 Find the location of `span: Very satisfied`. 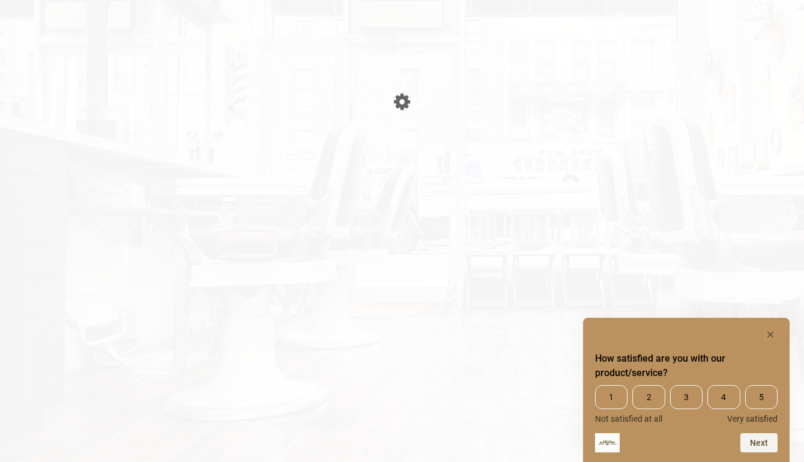

span: Very satisfied is located at coordinates (753, 419).